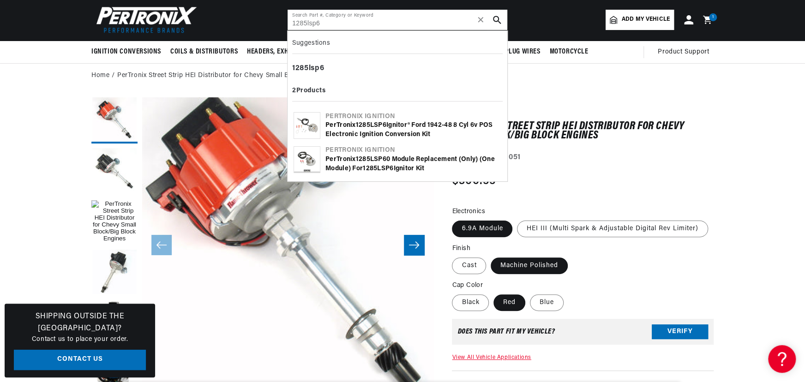 This screenshot has height=382, width=805. Describe the element at coordinates (161, 245) in the screenshot. I see `button: Slide left` at that location.